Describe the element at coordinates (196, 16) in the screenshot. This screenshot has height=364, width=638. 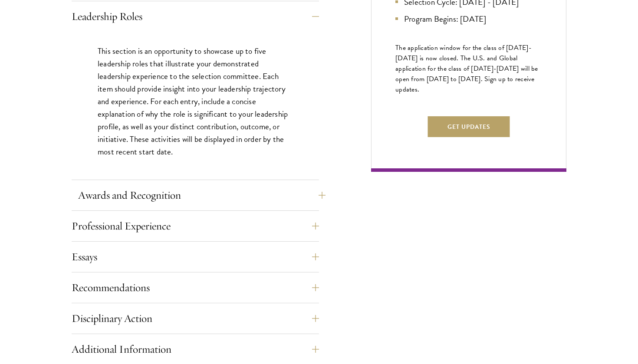
I see `button: Leadership Roles` at that location.